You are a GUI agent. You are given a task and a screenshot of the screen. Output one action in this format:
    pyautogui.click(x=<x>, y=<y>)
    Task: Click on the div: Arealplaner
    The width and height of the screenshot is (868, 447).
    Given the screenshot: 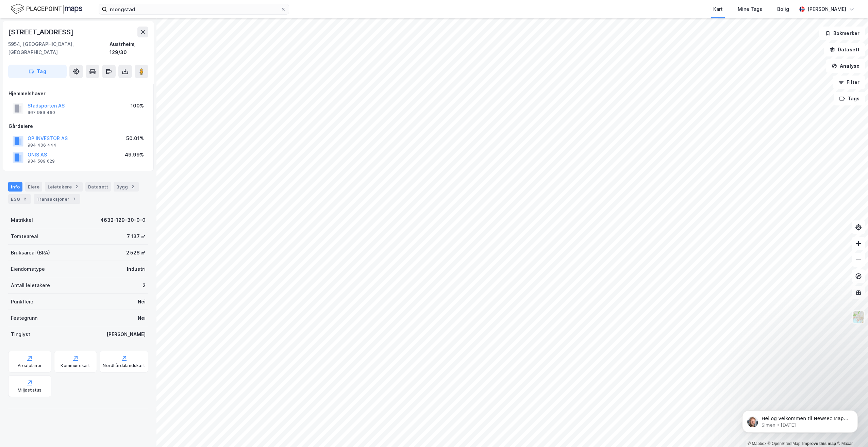 What is the action you would take?
    pyautogui.click(x=30, y=366)
    